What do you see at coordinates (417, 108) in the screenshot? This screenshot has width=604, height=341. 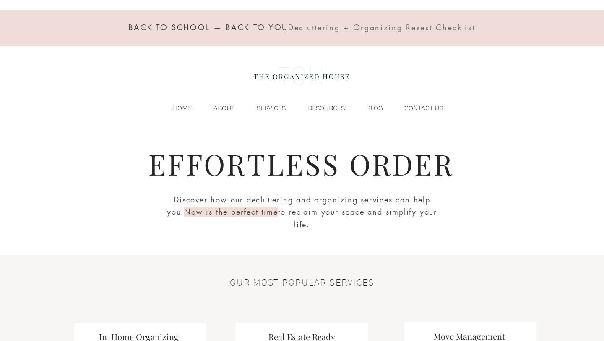 I see `a: CONTACT US` at bounding box center [417, 108].